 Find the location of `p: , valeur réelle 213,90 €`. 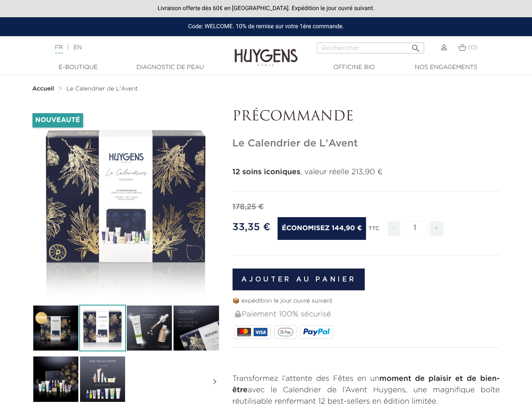

p: , valeur réelle 213,90 € is located at coordinates (366, 172).